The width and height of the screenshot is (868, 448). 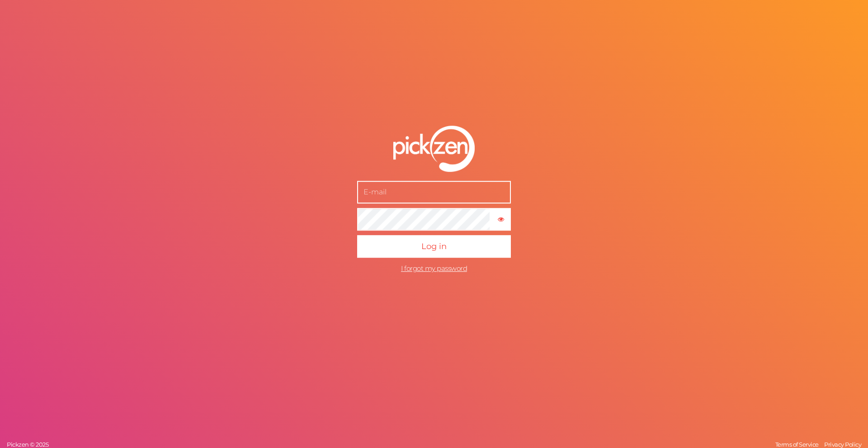 I want to click on span: Terms of Service, so click(x=798, y=444).